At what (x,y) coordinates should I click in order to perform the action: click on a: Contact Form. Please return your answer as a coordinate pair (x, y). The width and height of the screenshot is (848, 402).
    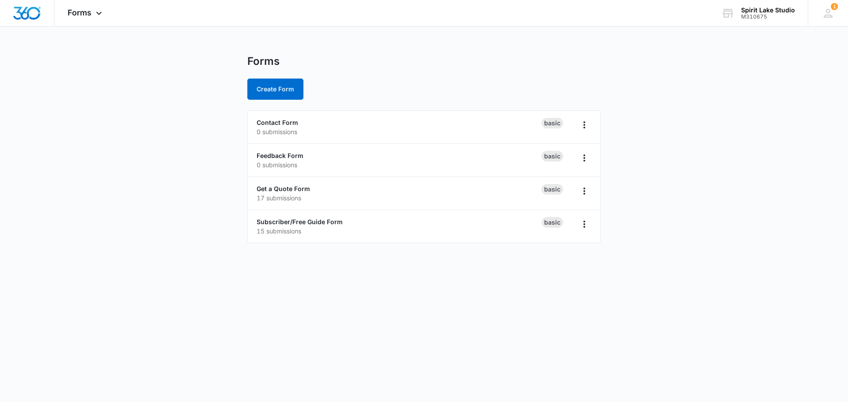
    Looking at the image, I should click on (277, 122).